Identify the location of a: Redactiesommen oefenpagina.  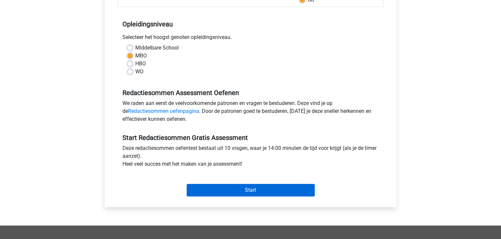
(164, 111).